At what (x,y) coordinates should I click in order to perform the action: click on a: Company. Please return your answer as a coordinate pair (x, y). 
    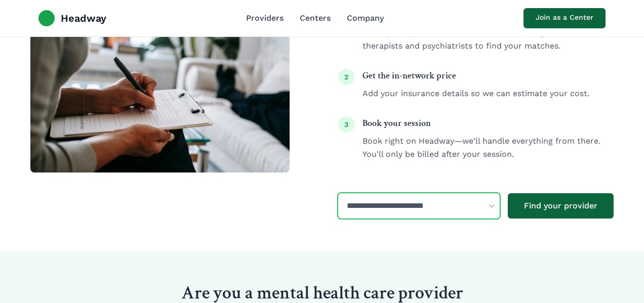
    Looking at the image, I should click on (365, 18).